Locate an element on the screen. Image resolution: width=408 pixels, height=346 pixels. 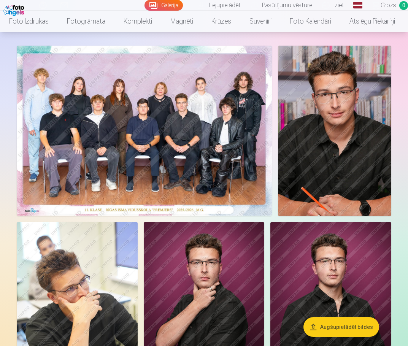
a: Krūzes is located at coordinates (221, 21).